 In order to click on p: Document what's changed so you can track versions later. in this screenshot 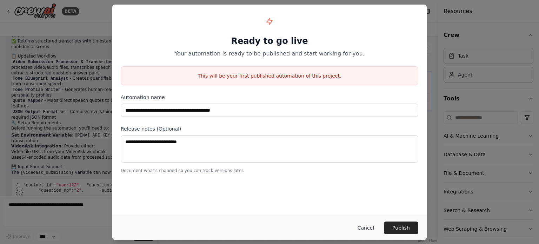, I will do `click(269, 170)`.